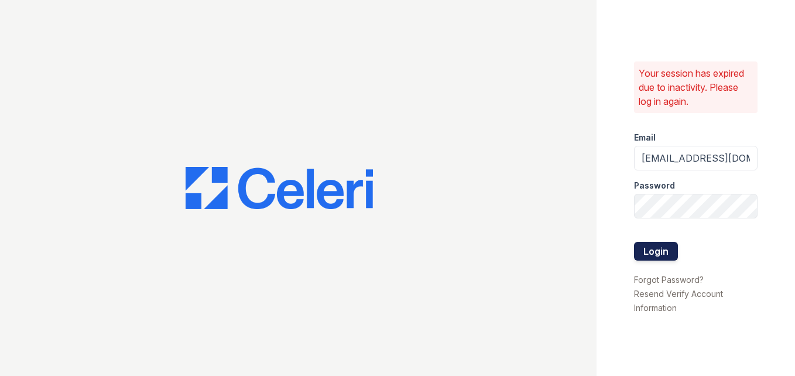 This screenshot has height=376, width=795. I want to click on a: Forgot Password?, so click(668, 279).